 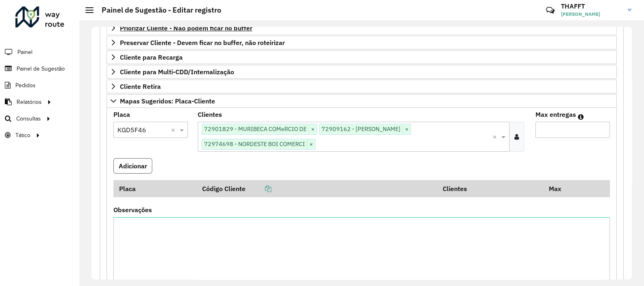 What do you see at coordinates (362, 101) in the screenshot?
I see `a: Mapas Sugeridos: Placa-Cliente` at bounding box center [362, 101].